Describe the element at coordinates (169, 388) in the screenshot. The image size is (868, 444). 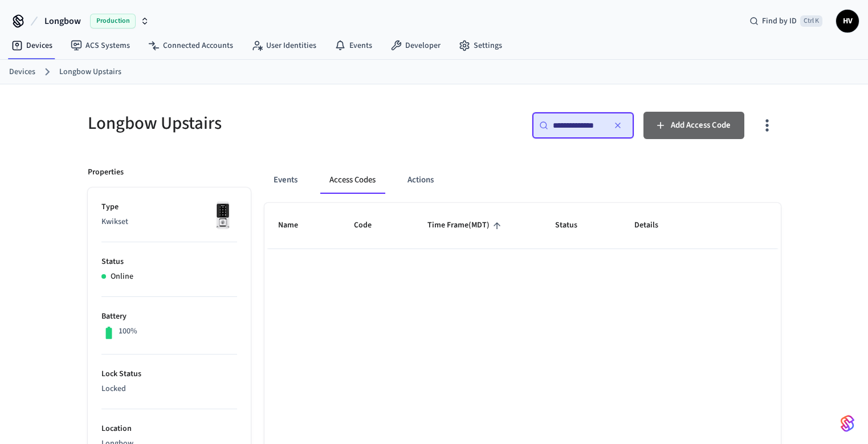
I see `p: Locked` at that location.